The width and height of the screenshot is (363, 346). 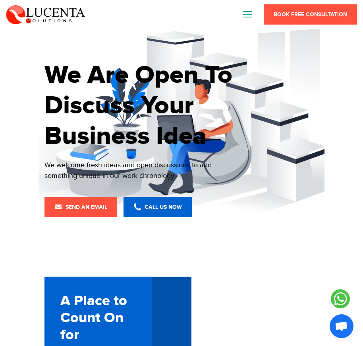 What do you see at coordinates (46, 14) in the screenshot?
I see `img: Lucenta Solutions` at bounding box center [46, 14].